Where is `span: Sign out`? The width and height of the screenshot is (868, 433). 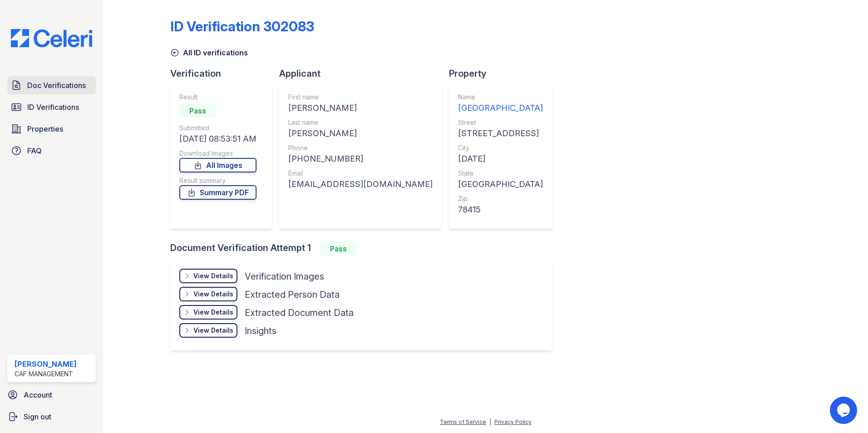 span: Sign out is located at coordinates (37, 417).